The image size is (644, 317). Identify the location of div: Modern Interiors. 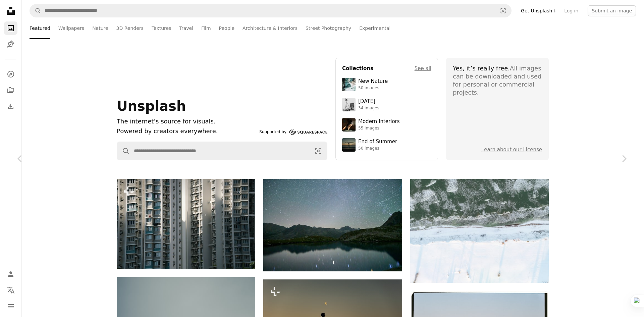
(378, 121).